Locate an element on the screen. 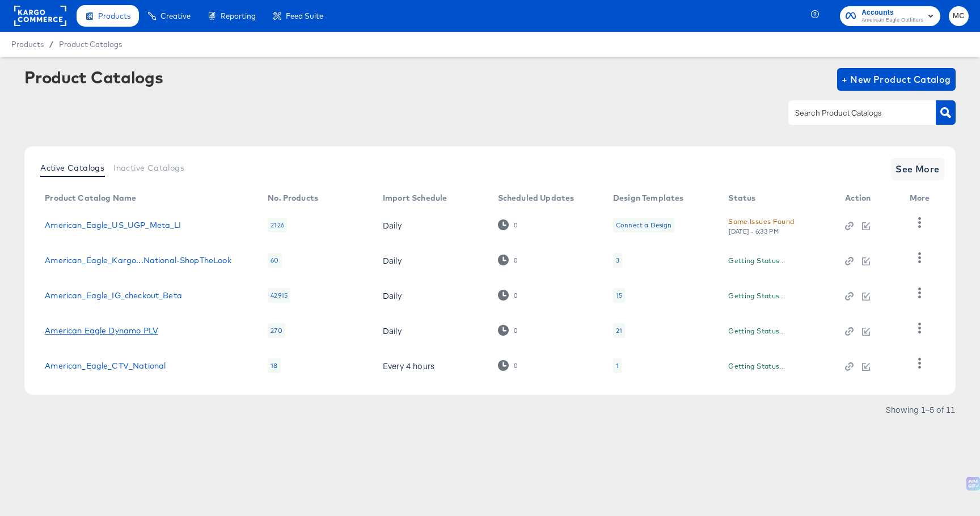  span: American Eagle Outfitters is located at coordinates (892, 20).